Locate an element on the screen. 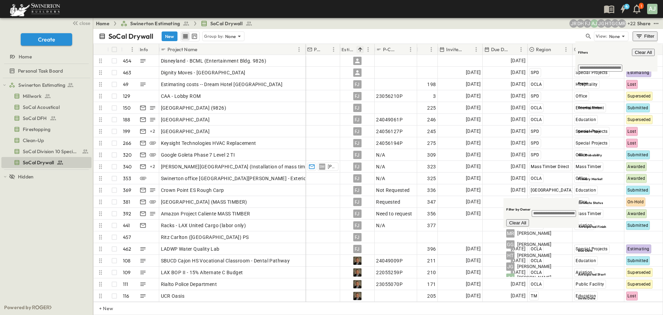 Image resolution: width=663 pixels, height=315 pixels. span: 325 is located at coordinates (432, 178).